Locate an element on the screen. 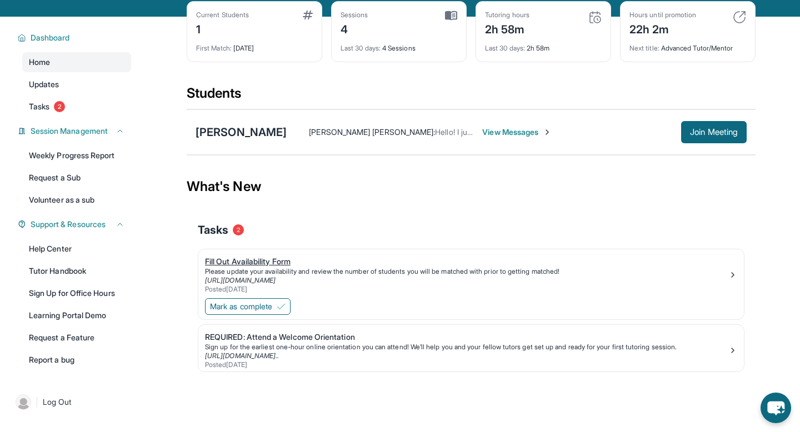 Image resolution: width=800 pixels, height=432 pixels. a: Updates is located at coordinates (77, 84).